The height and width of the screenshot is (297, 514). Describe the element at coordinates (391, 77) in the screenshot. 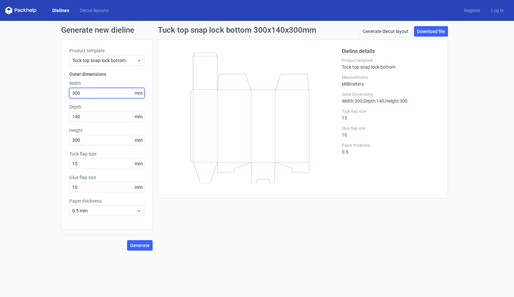

I see `label: Measurements` at that location.